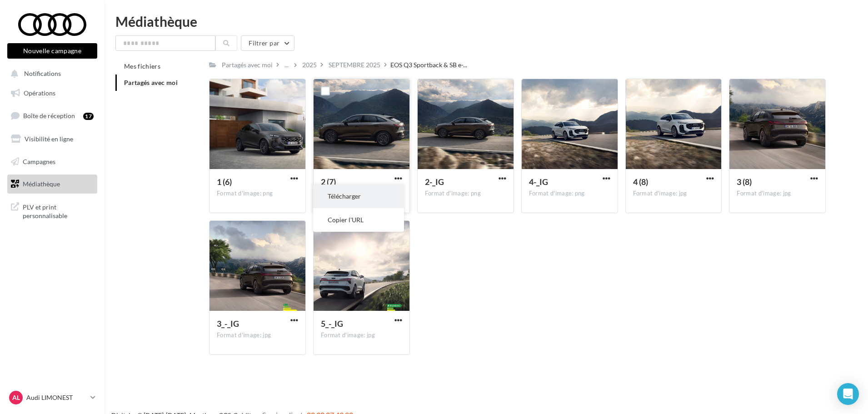 Image resolution: width=868 pixels, height=414 pixels. What do you see at coordinates (332, 323) in the screenshot?
I see `span: 5_-_IG` at bounding box center [332, 323].